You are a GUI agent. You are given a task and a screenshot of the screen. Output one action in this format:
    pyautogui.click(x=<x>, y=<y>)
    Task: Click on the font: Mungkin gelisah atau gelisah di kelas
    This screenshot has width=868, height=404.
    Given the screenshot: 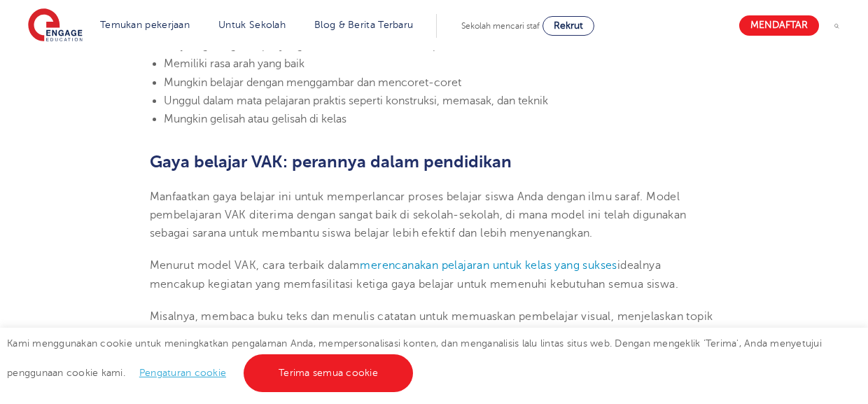 What is the action you would take?
    pyautogui.click(x=255, y=119)
    